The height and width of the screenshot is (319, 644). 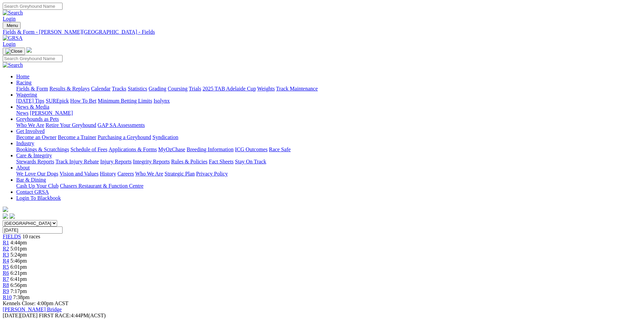 What do you see at coordinates (229, 89) in the screenshot?
I see `a: 2025 TAB Adelaide Cup` at bounding box center [229, 89].